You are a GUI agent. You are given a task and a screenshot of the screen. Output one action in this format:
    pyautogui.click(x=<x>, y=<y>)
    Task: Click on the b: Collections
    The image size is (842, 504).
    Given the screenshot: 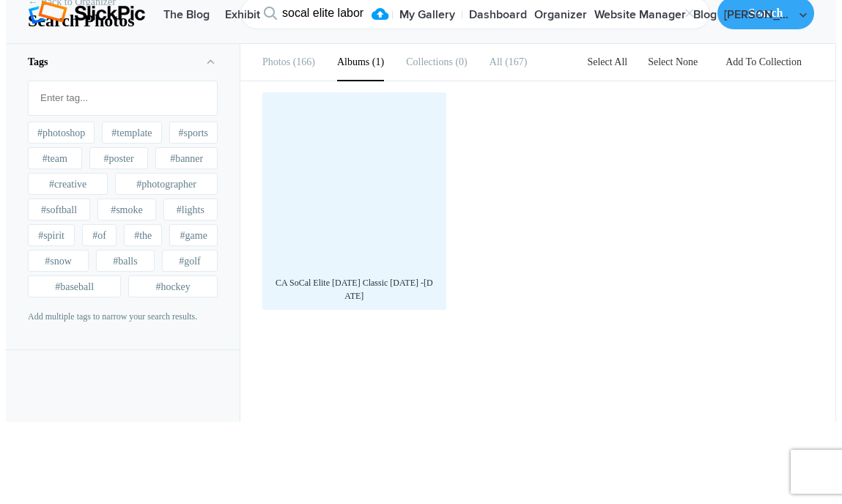 What is the action you would take?
    pyautogui.click(x=430, y=61)
    